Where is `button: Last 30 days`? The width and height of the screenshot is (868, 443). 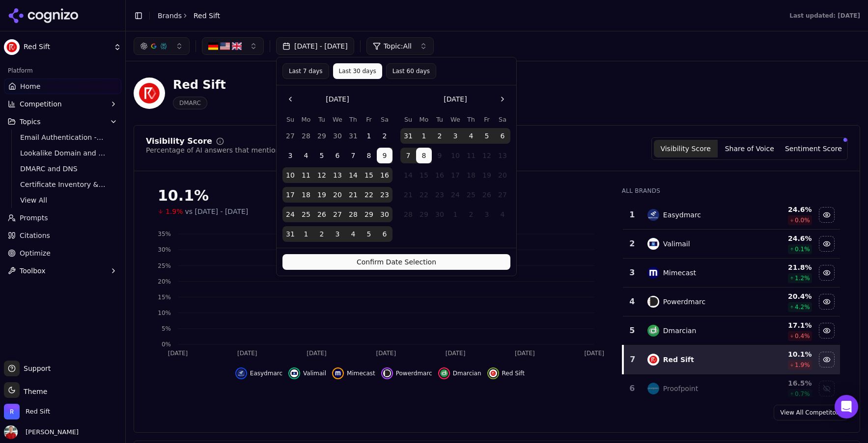
button: Last 30 days is located at coordinates (357, 71).